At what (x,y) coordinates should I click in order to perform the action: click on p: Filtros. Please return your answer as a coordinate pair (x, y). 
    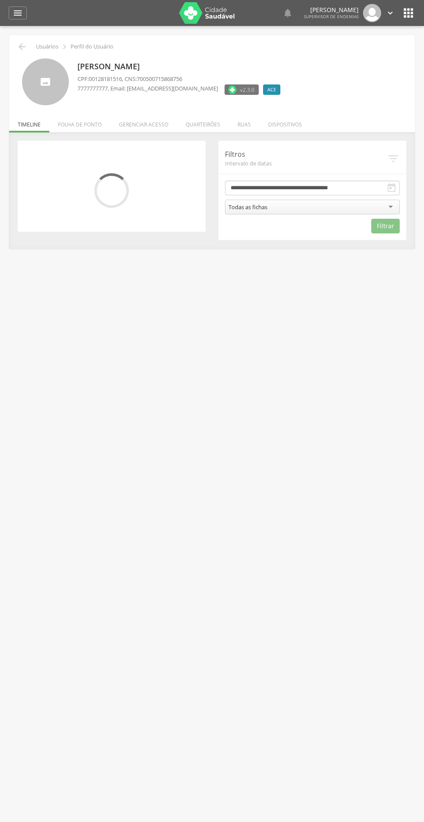
    Looking at the image, I should click on (306, 154).